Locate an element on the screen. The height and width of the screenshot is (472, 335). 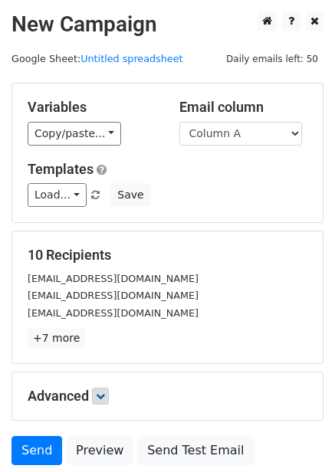
div: Chat Widget is located at coordinates (297, 435).